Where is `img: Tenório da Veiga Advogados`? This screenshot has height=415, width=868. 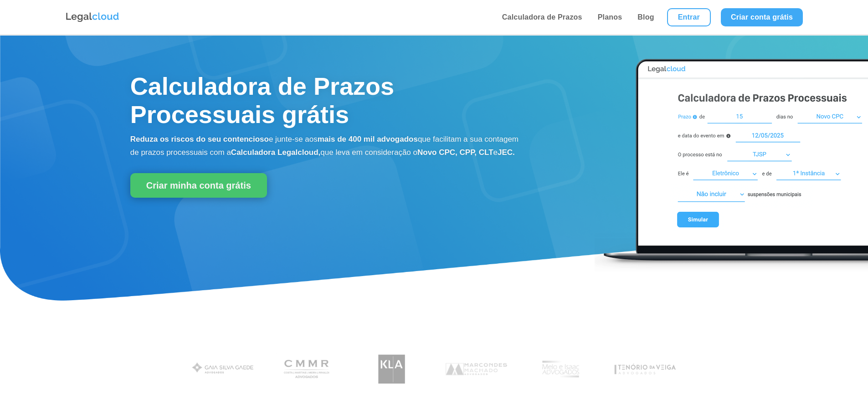
img: Tenório da Veiga Advogados is located at coordinates (644, 369).